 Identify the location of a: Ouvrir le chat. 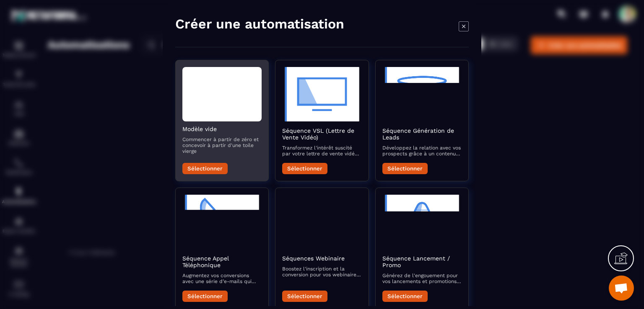
(621, 288).